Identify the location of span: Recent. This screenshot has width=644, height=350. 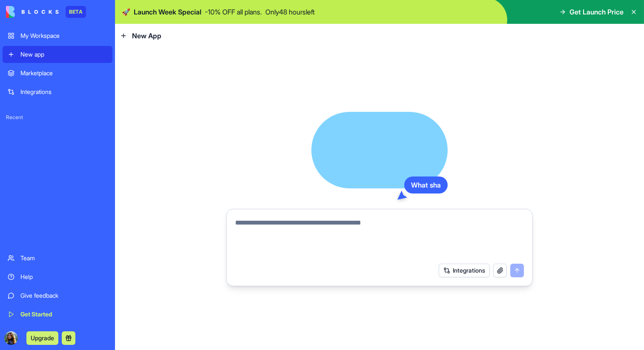
(58, 117).